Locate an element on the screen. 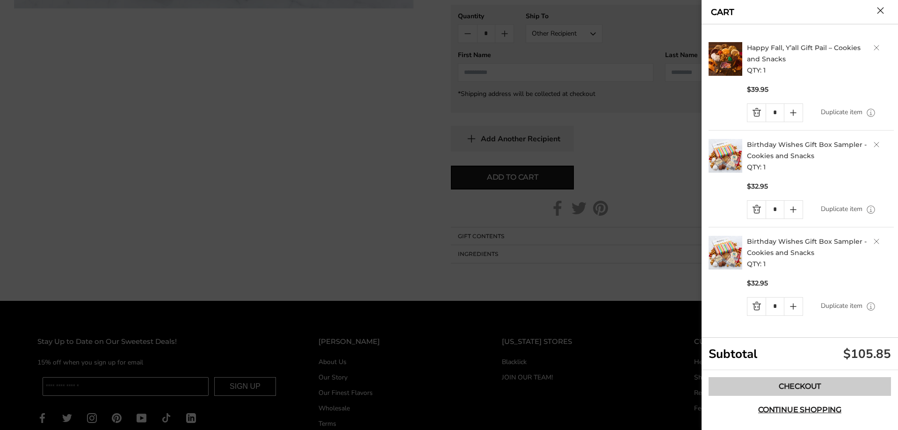 The image size is (898, 430). button: Continue shopping is located at coordinates (799, 409).